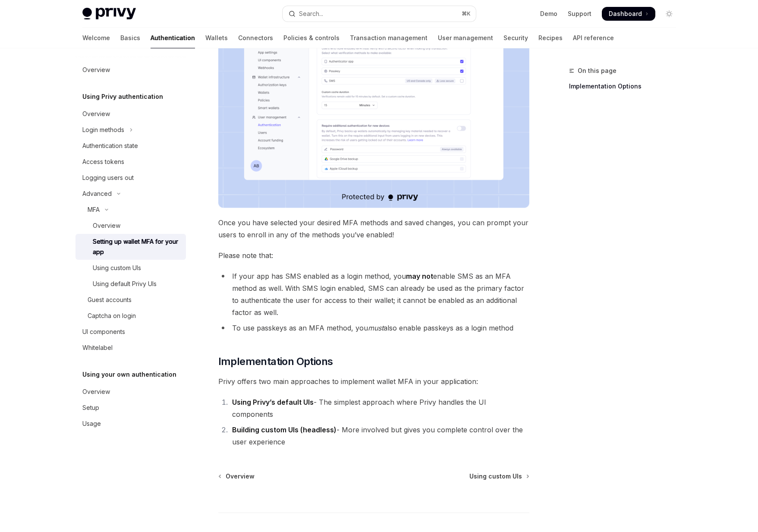 This screenshot has width=758, height=532. Describe the element at coordinates (97, 193) in the screenshot. I see `div: Advanced` at that location.